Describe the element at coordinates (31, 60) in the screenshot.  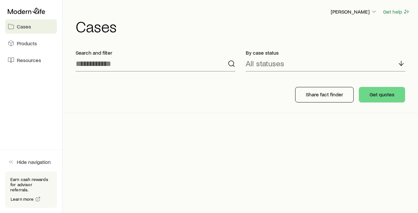
I see `a: Resources` at that location.